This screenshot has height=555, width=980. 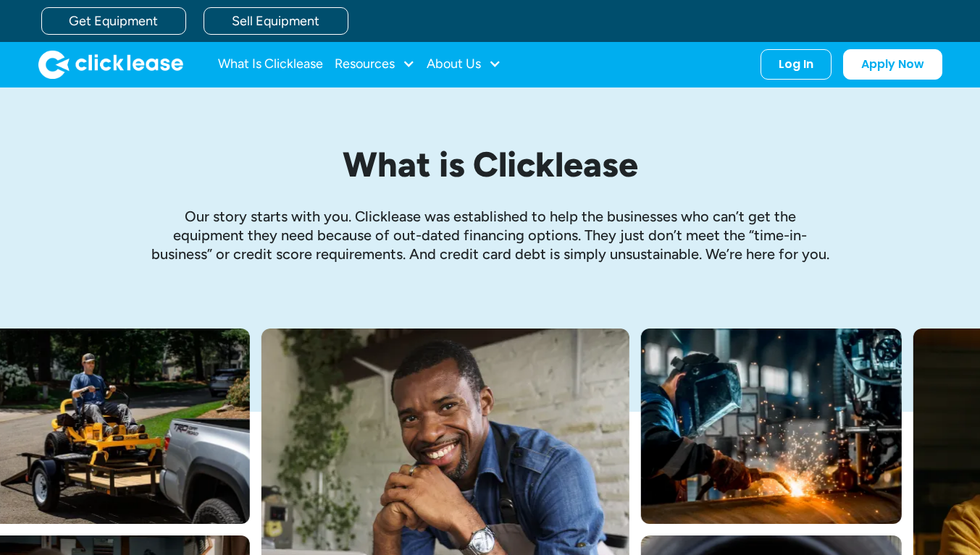 I want to click on h1: What is Clicklease, so click(x=490, y=164).